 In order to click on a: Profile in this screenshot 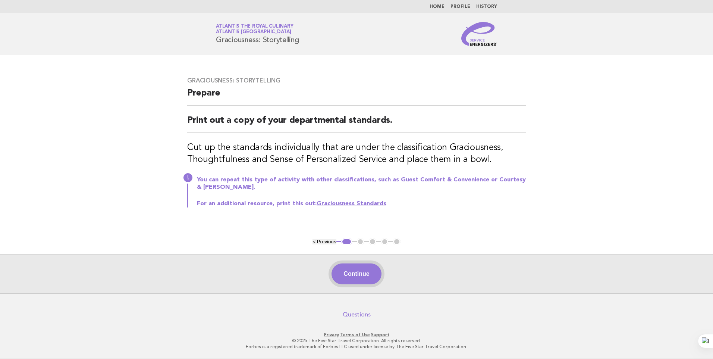, I will do `click(460, 7)`.